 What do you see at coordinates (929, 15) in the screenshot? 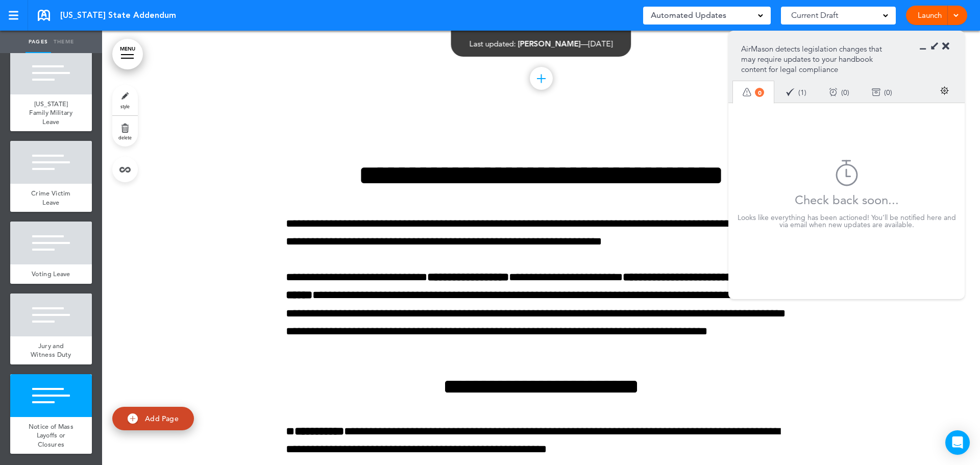
I see `a: Launch` at bounding box center [929, 15].